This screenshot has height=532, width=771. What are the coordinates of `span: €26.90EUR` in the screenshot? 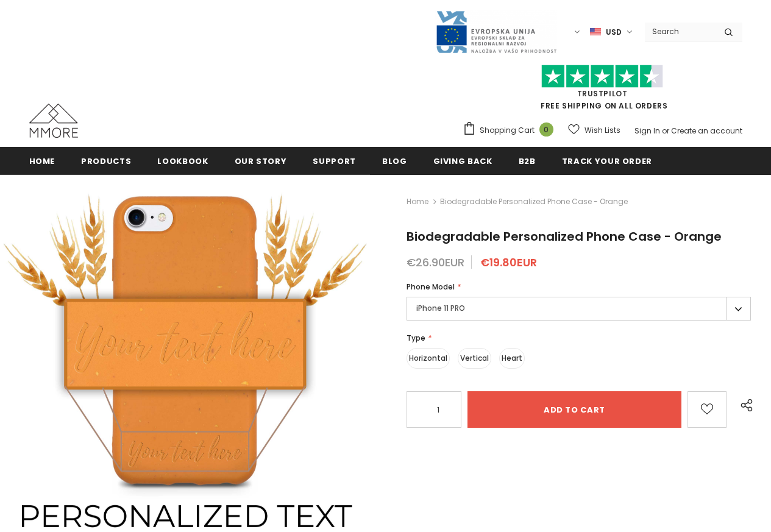 It's located at (435, 262).